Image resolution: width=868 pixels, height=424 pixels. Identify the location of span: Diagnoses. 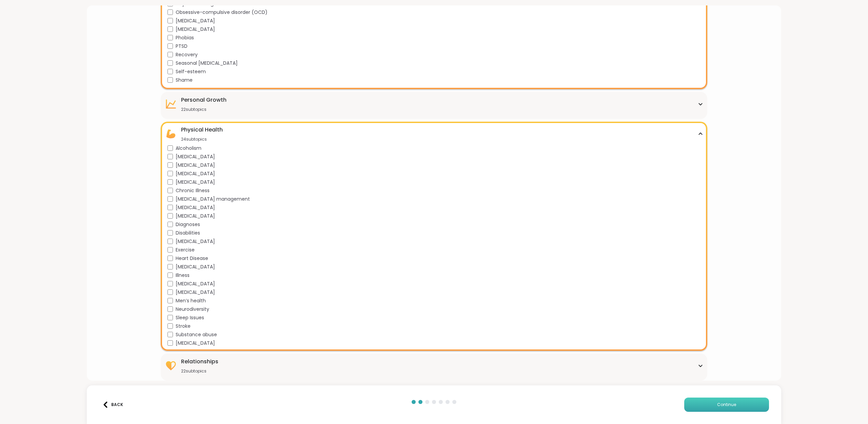
(188, 225).